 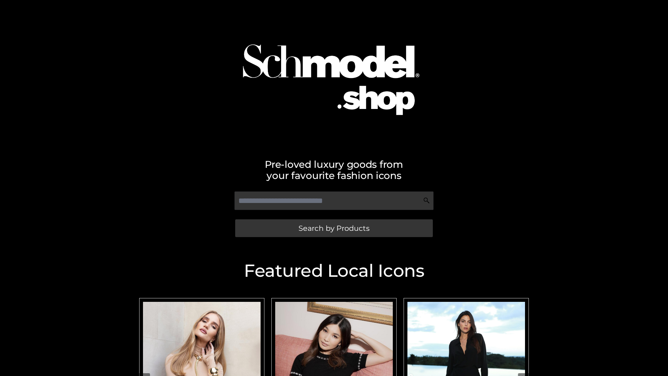 What do you see at coordinates (334, 228) in the screenshot?
I see `span: Search by Products` at bounding box center [334, 228].